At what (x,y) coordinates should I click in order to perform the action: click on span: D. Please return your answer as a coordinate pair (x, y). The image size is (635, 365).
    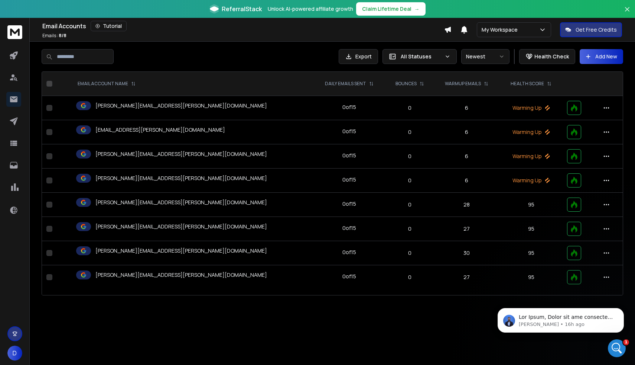
    Looking at the image, I should click on (15, 353).